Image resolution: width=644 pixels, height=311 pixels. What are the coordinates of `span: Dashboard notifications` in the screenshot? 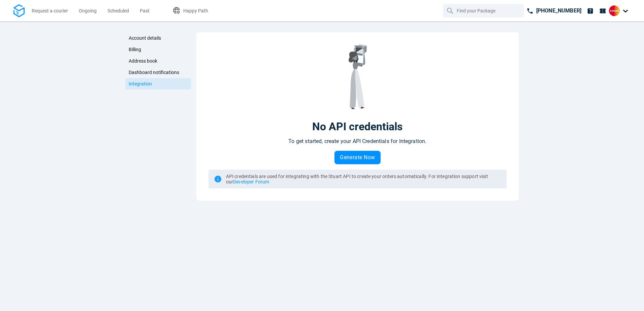 It's located at (154, 72).